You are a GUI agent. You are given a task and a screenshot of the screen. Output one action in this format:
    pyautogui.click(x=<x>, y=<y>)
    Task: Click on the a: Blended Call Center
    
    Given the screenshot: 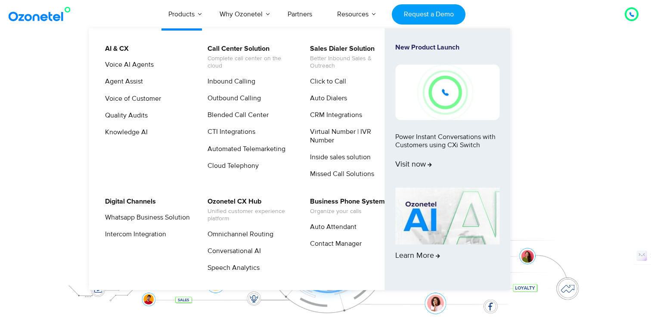 What is the action you would take?
    pyautogui.click(x=236, y=115)
    